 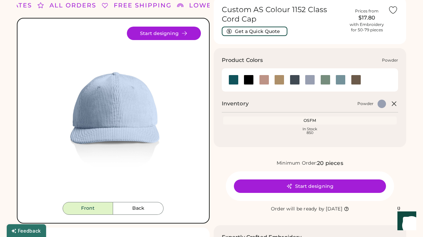 I want to click on div: Prices from, so click(x=367, y=11).